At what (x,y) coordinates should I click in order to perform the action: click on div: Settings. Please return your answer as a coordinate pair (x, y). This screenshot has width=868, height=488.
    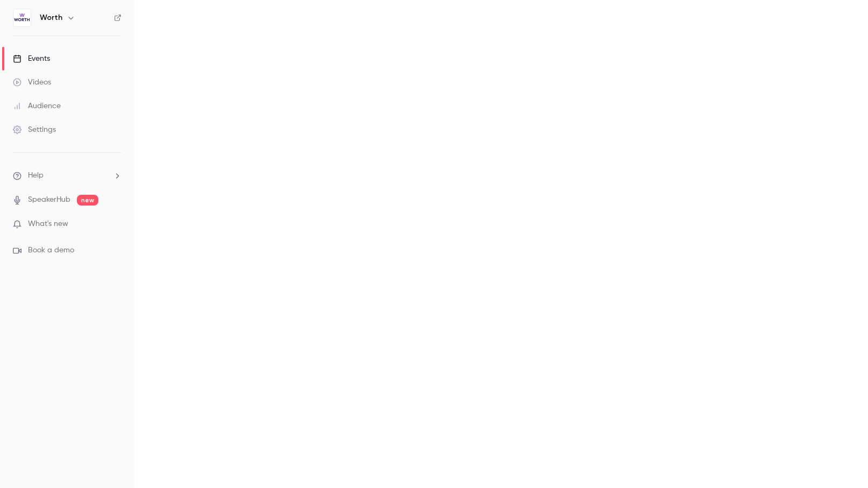
    Looking at the image, I should click on (34, 130).